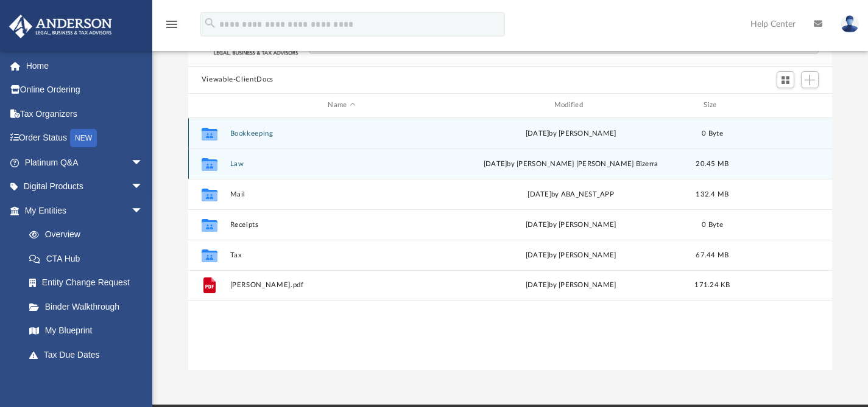 The height and width of the screenshot is (407, 868). What do you see at coordinates (85, 65) in the screenshot?
I see `a: Home` at bounding box center [85, 65].